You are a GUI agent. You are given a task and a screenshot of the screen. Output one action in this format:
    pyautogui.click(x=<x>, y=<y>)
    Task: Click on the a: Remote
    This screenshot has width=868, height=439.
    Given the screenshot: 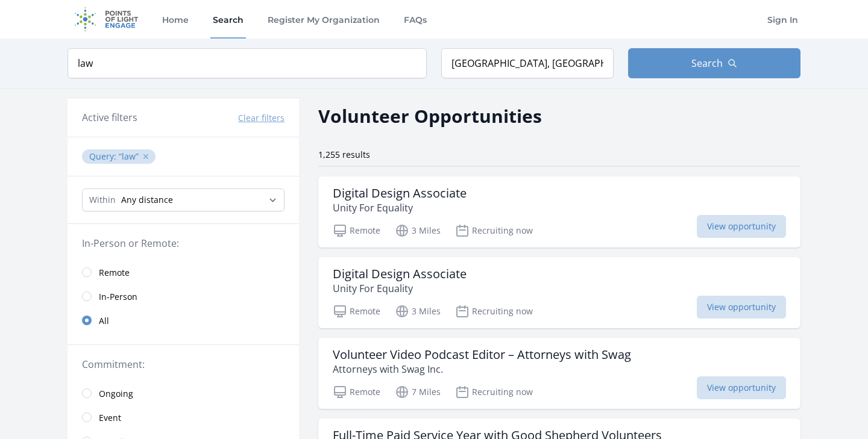 What is the action you would take?
    pyautogui.click(x=184, y=272)
    